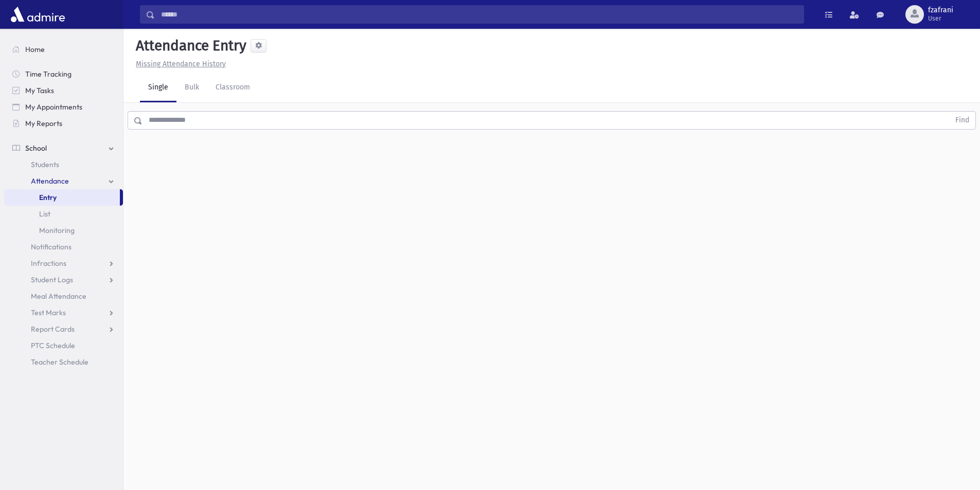  I want to click on span: User, so click(940, 19).